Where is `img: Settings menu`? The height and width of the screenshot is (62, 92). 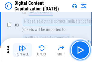 img: Settings menu is located at coordinates (83, 6).